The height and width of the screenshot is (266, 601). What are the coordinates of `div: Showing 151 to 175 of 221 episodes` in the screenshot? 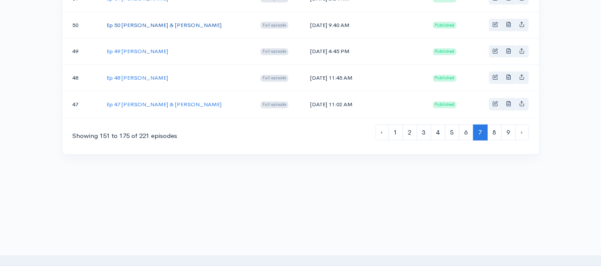 It's located at (125, 136).